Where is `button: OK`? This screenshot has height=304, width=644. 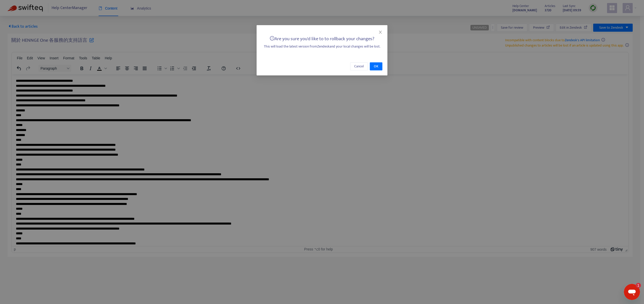
button: OK is located at coordinates (376, 66).